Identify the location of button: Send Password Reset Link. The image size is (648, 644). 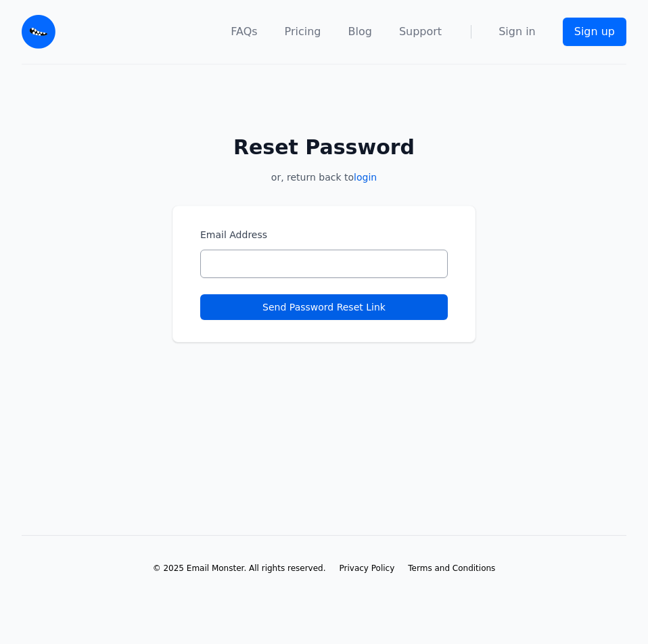
(324, 307).